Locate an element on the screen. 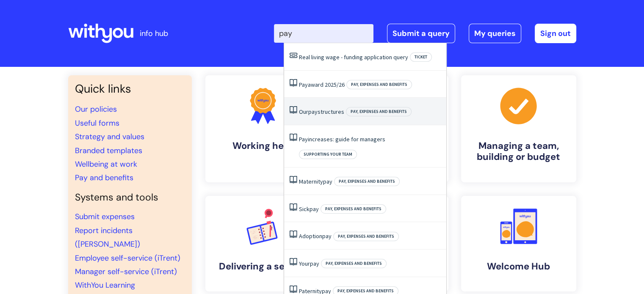 This screenshot has width=644, height=294. a: Manager self-service (iTrent) is located at coordinates (125, 271).